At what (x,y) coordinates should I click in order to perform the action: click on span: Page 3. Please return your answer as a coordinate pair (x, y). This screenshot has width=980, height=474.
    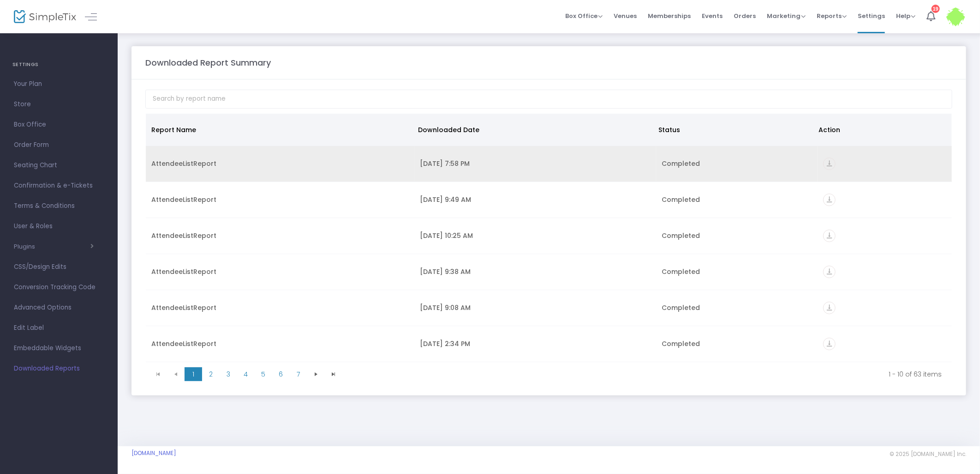
    Looking at the image, I should click on (228, 374).